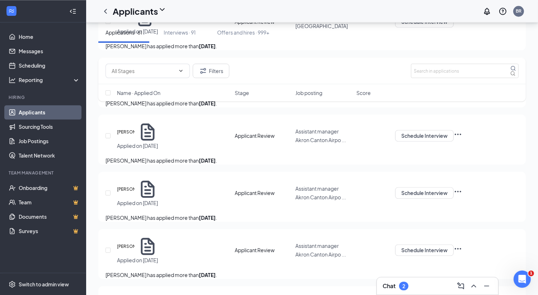 Image resolution: width=538 pixels, height=295 pixels. Describe the element at coordinates (12, 80) in the screenshot. I see `svg: Analysis` at that location.